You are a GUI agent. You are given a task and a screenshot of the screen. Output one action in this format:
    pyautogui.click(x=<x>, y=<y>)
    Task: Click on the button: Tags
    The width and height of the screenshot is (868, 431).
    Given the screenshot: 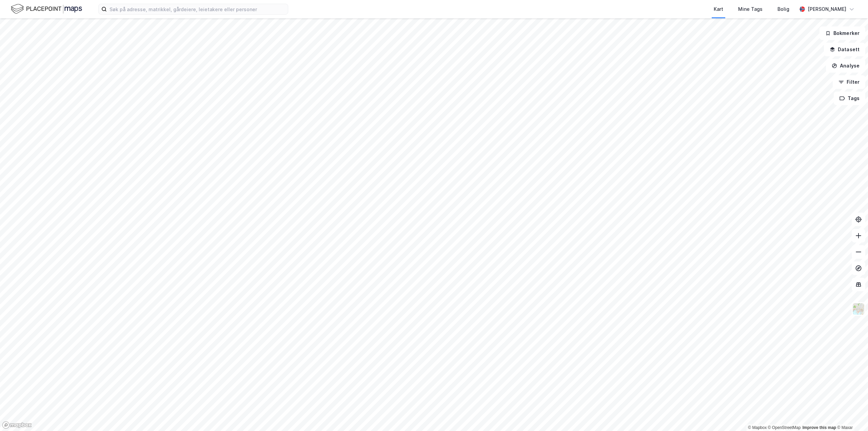 What is the action you would take?
    pyautogui.click(x=850, y=99)
    